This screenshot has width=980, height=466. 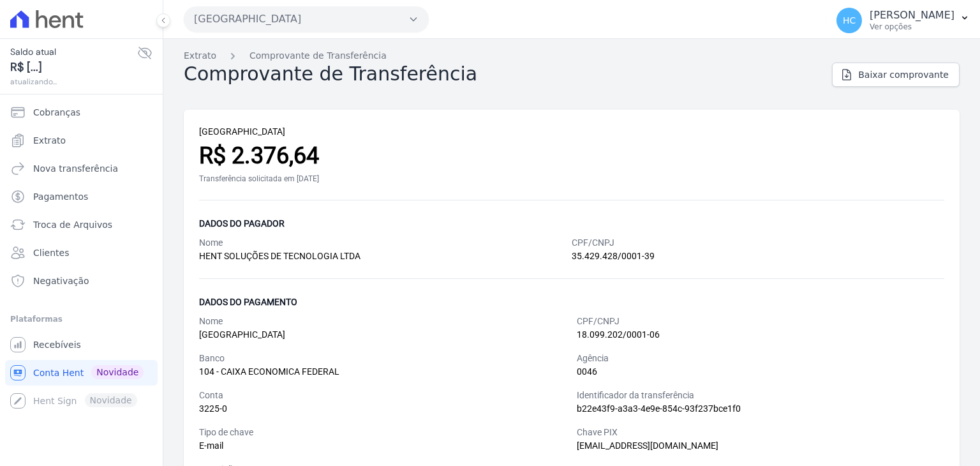 I want to click on a: Conta Hent Novidade, so click(x=81, y=373).